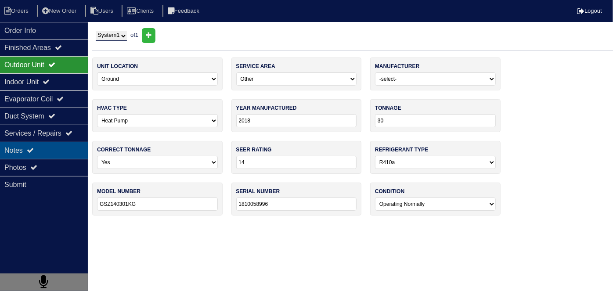 The image size is (613, 291). I want to click on label: year manufactured, so click(267, 108).